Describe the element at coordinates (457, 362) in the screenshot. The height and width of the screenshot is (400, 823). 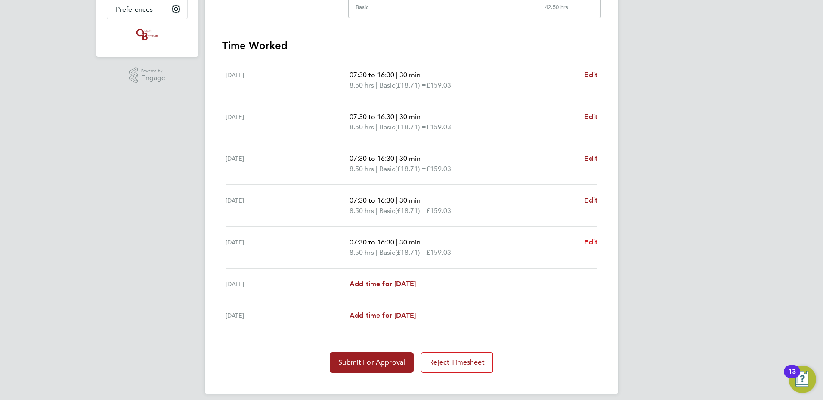
I see `button: Reject Timesheet` at that location.